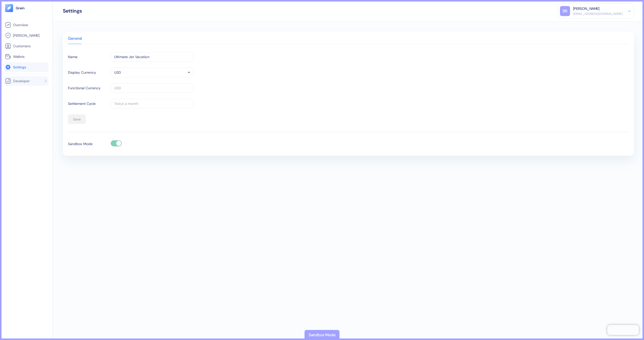 Image resolution: width=644 pixels, height=340 pixels. Describe the element at coordinates (72, 11) in the screenshot. I see `div: Settings` at that location.